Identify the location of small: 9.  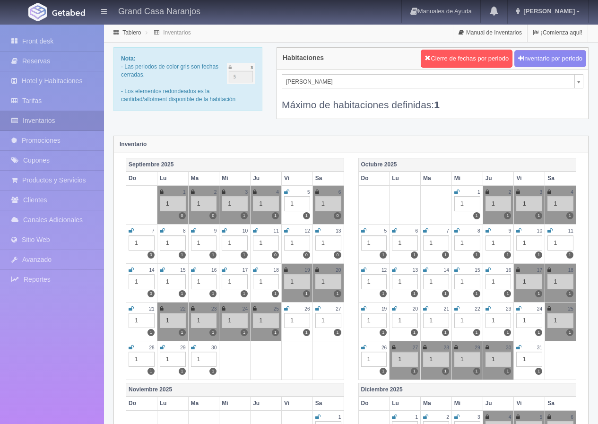
(510, 231).